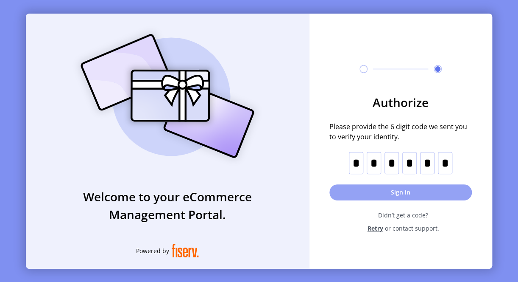 The width and height of the screenshot is (518, 282). I want to click on span: Retry, so click(375, 228).